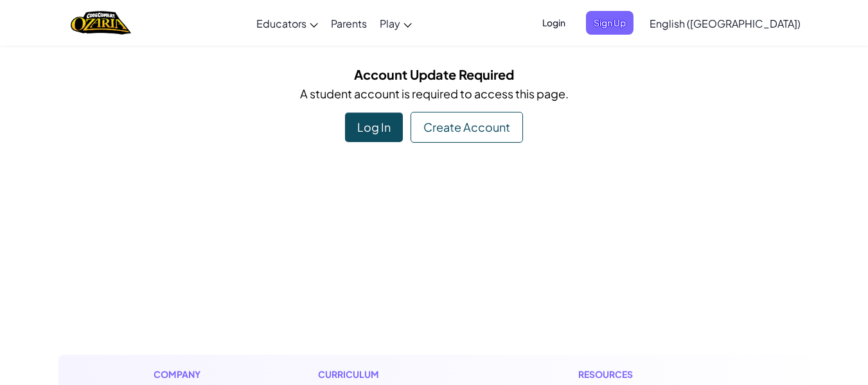 This screenshot has height=385, width=868. Describe the element at coordinates (396, 23) in the screenshot. I see `a: Play` at that location.